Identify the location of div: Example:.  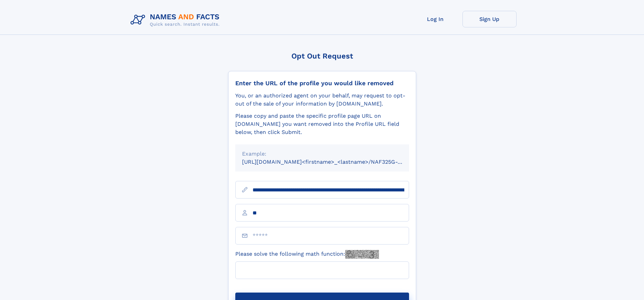
(322, 154).